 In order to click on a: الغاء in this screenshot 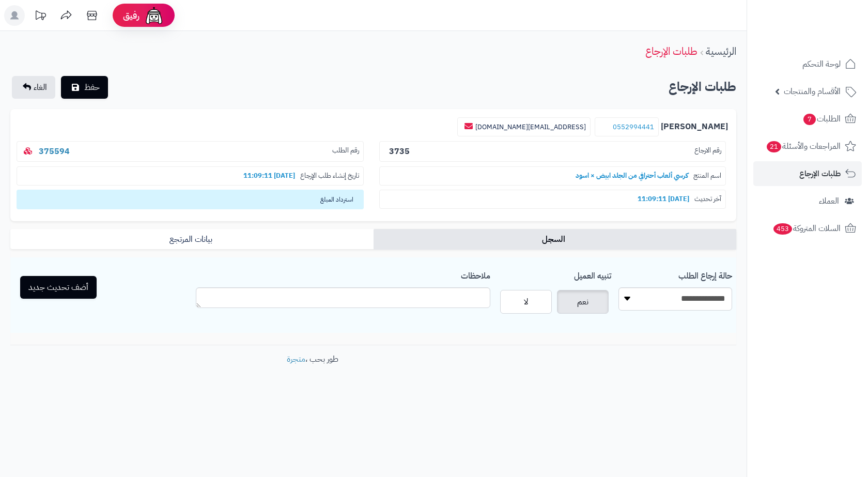, I will do `click(33, 88)`.